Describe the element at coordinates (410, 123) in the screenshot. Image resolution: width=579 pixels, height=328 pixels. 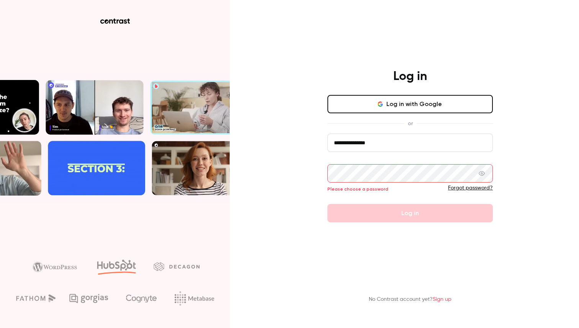
I see `span: or` at that location.